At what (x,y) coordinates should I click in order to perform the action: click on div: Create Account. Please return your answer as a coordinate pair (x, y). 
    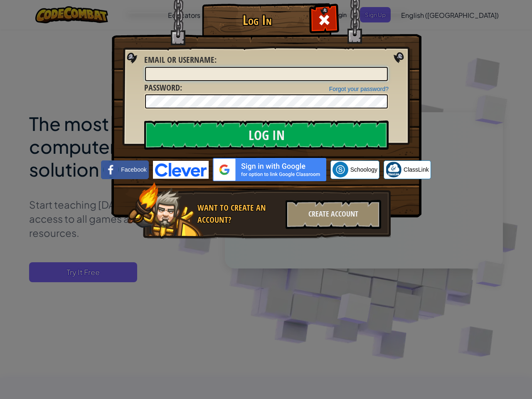
    Looking at the image, I should click on (334, 214).